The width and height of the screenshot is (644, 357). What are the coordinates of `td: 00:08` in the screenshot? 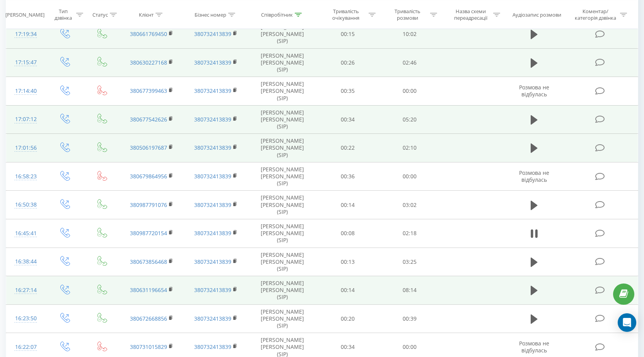 It's located at (348, 233).